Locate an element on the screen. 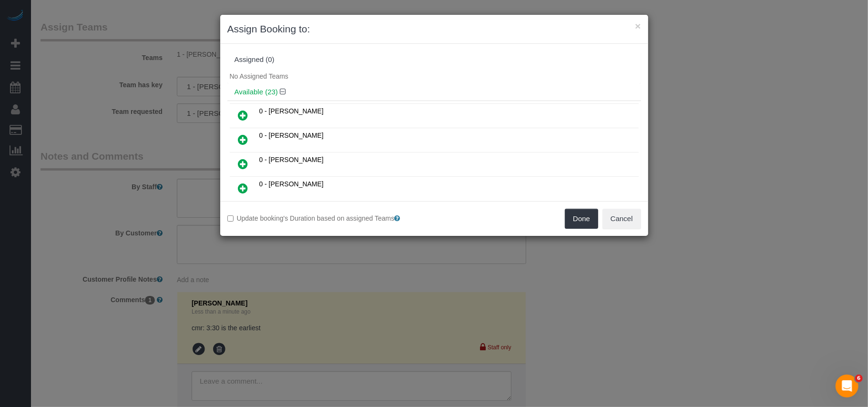 Image resolution: width=868 pixels, height=407 pixels. span: No Assigned Teams is located at coordinates (259, 76).